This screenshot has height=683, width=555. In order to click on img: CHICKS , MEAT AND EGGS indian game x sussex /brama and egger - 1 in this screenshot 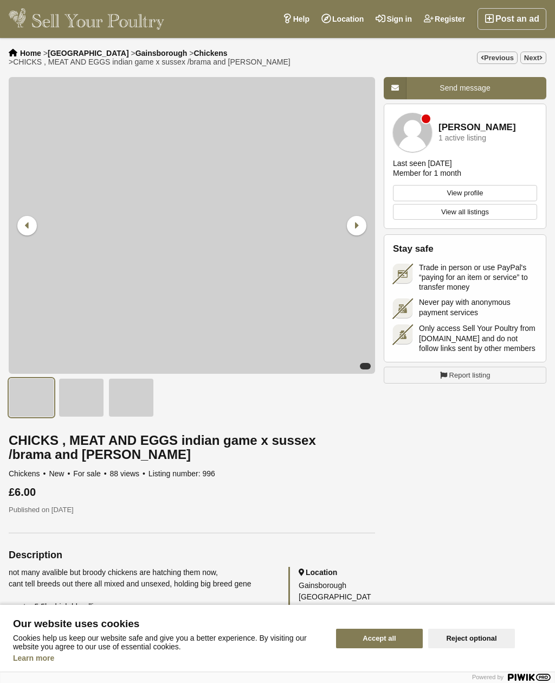, I will do `click(31, 397)`.